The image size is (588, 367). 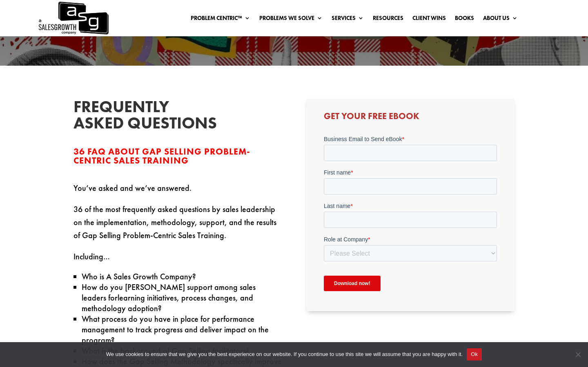 I want to click on h2: Frequently Asked Questions, so click(x=135, y=117).